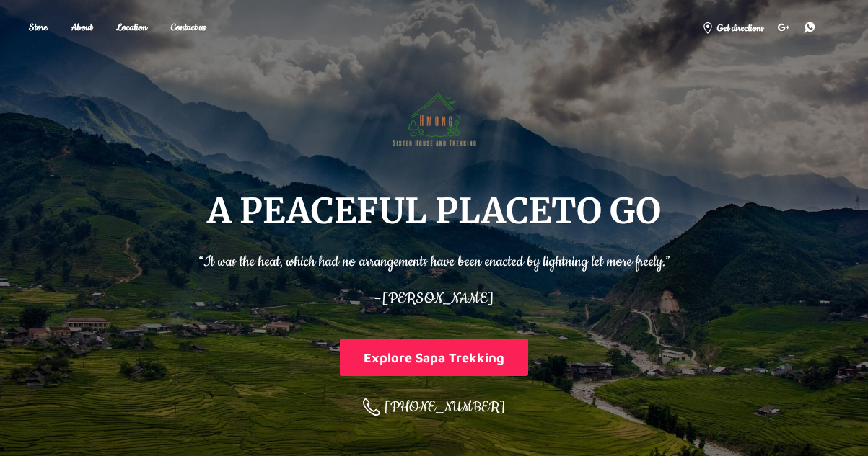 Image resolution: width=868 pixels, height=456 pixels. Describe the element at coordinates (739, 28) in the screenshot. I see `span: Get directions` at that location.